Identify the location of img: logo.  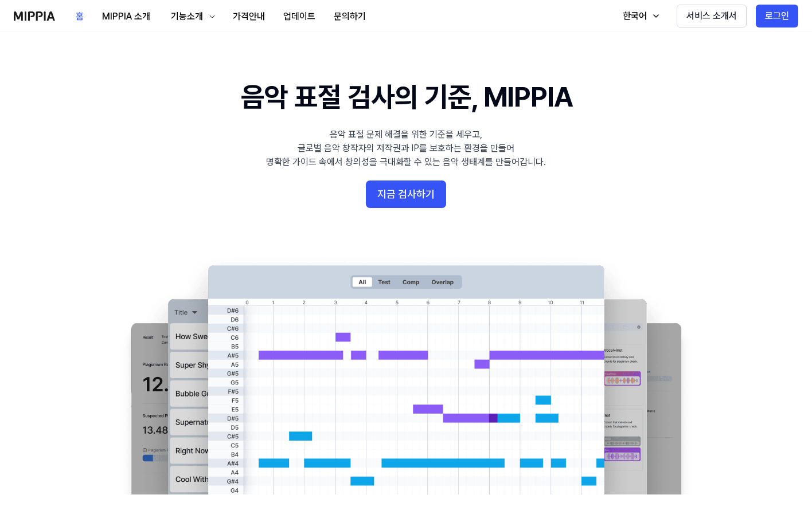
(35, 16).